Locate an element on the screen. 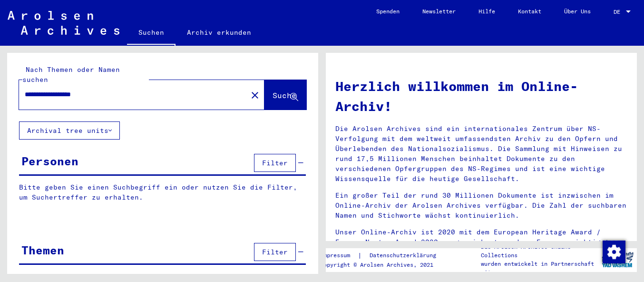 This screenshot has height=282, width=644. p: Copyright © Arolsen Archives, 2021 is located at coordinates (384, 265).